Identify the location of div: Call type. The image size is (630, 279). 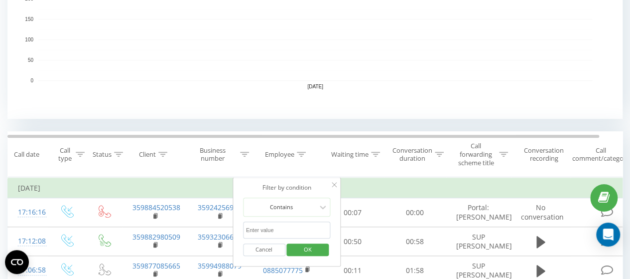
(65, 155).